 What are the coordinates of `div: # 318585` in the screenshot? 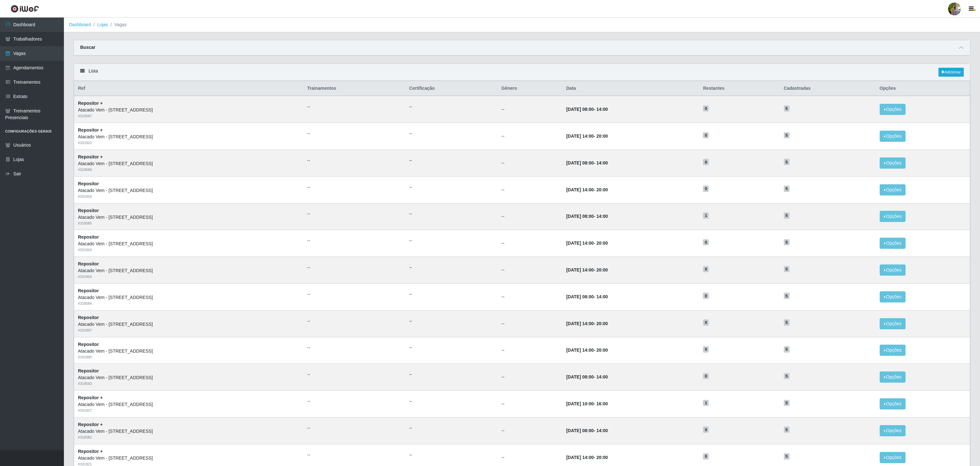 It's located at (189, 223).